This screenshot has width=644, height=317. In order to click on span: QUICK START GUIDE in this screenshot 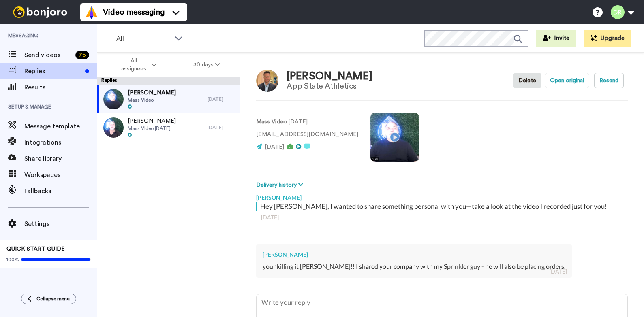, I will do `click(36, 249)`.